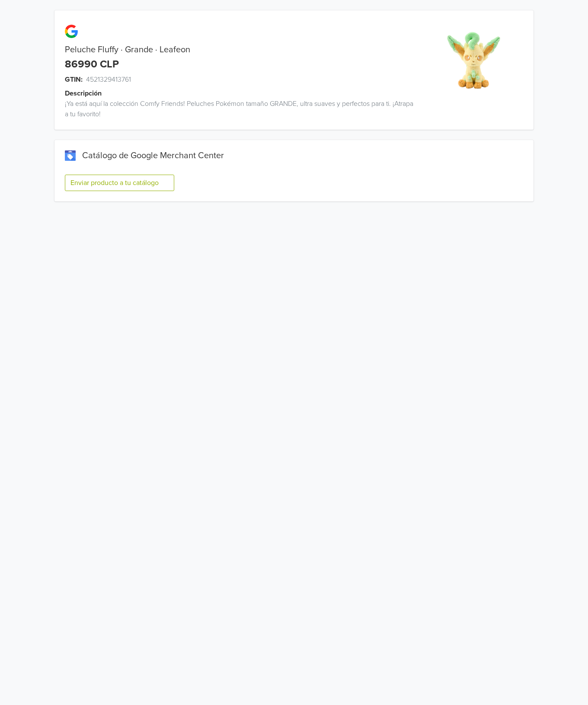 This screenshot has height=705, width=588. I want to click on div: 86990 CLP, so click(92, 64).